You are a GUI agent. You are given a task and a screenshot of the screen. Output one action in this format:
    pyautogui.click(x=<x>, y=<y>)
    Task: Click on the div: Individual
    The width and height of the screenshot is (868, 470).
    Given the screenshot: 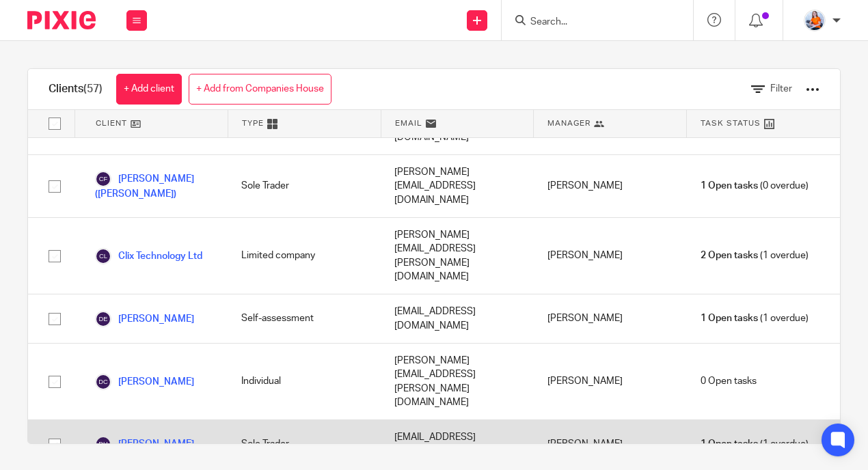 What is the action you would take?
    pyautogui.click(x=304, y=381)
    